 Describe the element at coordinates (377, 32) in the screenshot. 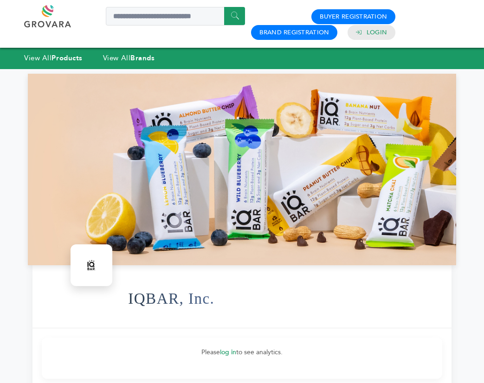

I see `a: Login` at that location.